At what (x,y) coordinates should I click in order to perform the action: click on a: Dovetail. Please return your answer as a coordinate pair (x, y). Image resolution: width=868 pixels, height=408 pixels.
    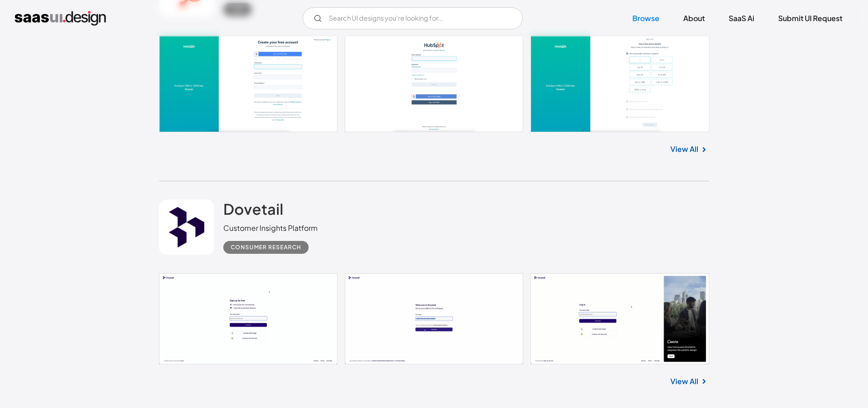
    Looking at the image, I should click on (253, 211).